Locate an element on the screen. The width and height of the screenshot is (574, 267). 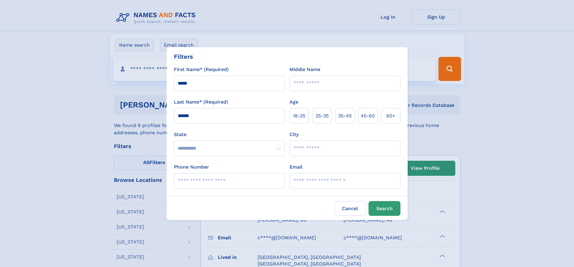
label: Phone Number is located at coordinates (191, 167).